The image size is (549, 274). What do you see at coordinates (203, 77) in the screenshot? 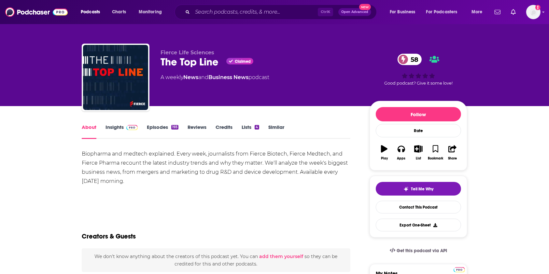
I see `span: and` at bounding box center [203, 77].